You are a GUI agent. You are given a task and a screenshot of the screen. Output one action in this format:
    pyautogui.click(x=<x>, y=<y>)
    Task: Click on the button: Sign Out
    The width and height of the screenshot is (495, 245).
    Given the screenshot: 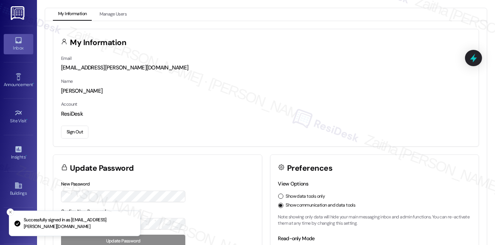 What is the action you would take?
    pyautogui.click(x=75, y=132)
    